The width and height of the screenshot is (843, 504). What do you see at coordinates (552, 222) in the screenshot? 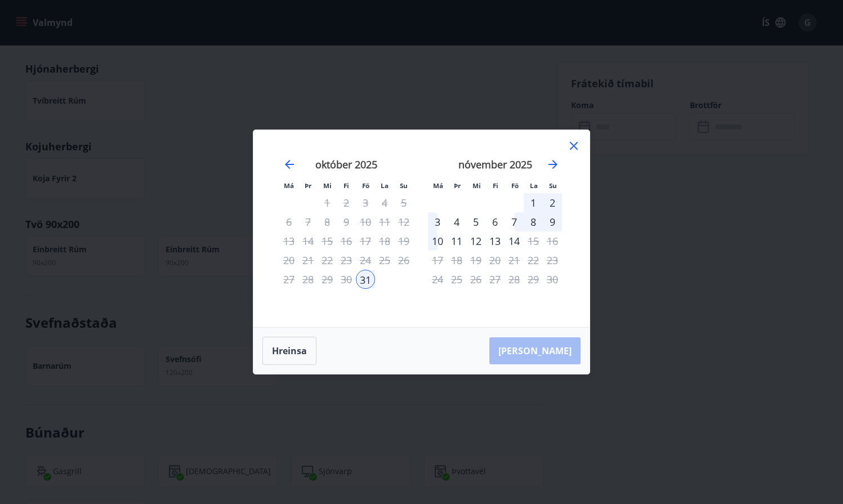
I see `td: Choose sunnudagur, 9. nóvember 2025 as your check-out date. It’s available.` at bounding box center [552, 222].